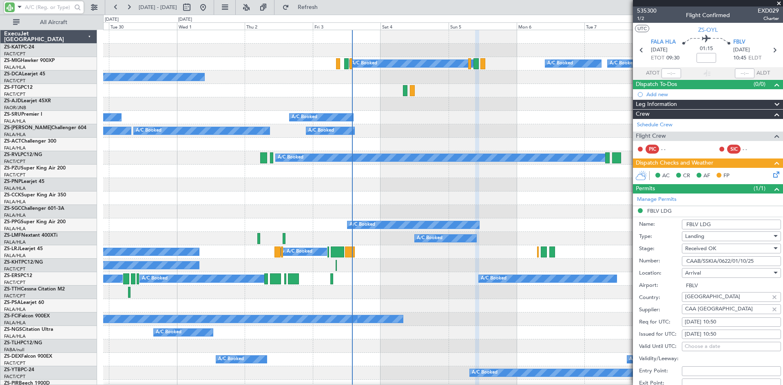  I want to click on span: ZS-AJD, so click(13, 101).